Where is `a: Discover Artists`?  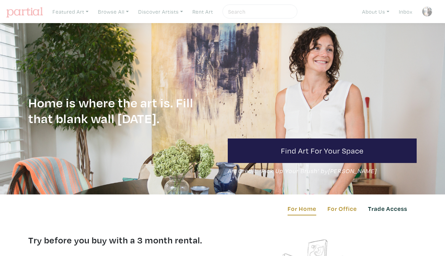
a: Discover Artists is located at coordinates (161, 12).